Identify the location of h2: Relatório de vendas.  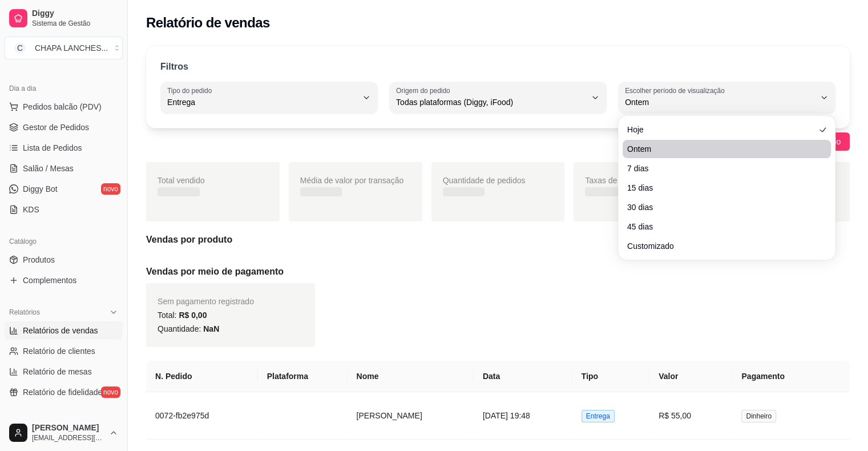
(208, 23).